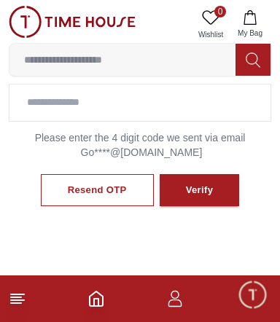 Image resolution: width=280 pixels, height=322 pixels. Describe the element at coordinates (220, 12) in the screenshot. I see `span: 0` at that location.